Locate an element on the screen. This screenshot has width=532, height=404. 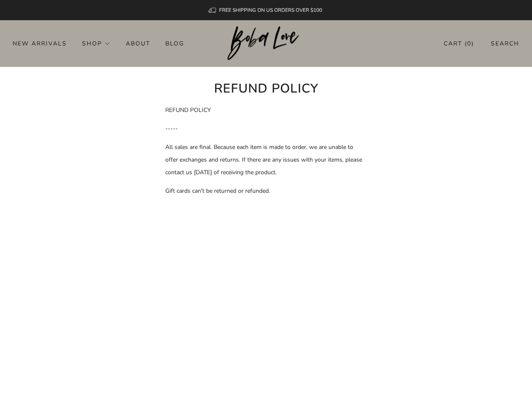
a: Blog is located at coordinates (175, 44).